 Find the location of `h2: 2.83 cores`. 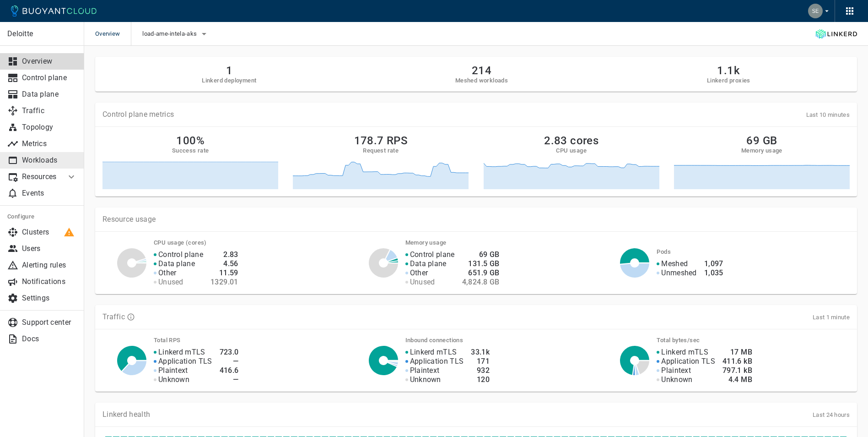

h2: 2.83 cores is located at coordinates (571, 140).